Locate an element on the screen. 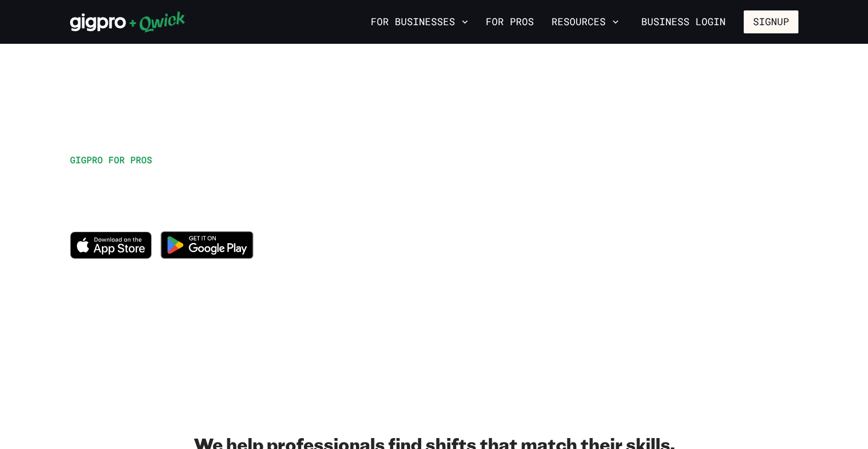  a: For Pros is located at coordinates (510, 22).